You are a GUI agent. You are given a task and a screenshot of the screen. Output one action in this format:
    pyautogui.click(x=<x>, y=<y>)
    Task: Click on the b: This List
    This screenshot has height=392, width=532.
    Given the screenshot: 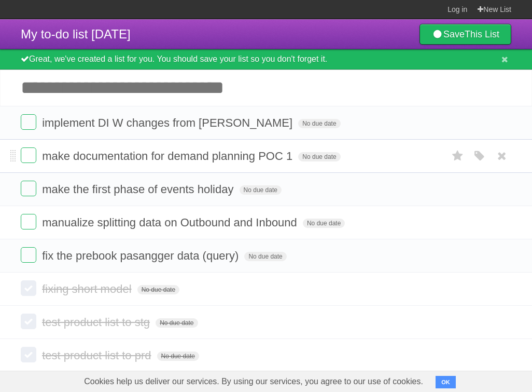 What is the action you would take?
    pyautogui.click(x=482, y=35)
    